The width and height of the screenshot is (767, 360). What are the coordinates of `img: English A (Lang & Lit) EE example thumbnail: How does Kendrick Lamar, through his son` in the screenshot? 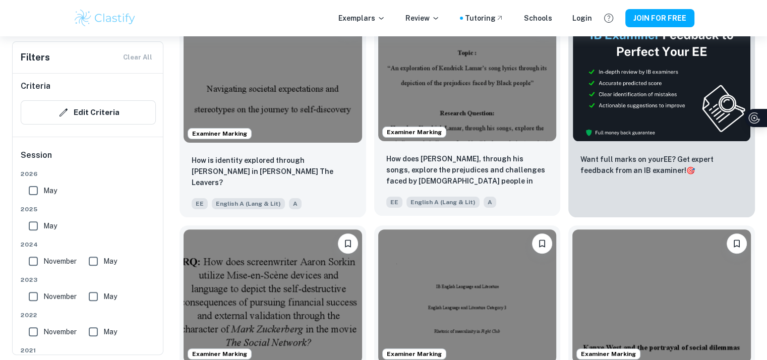 It's located at (467, 74).